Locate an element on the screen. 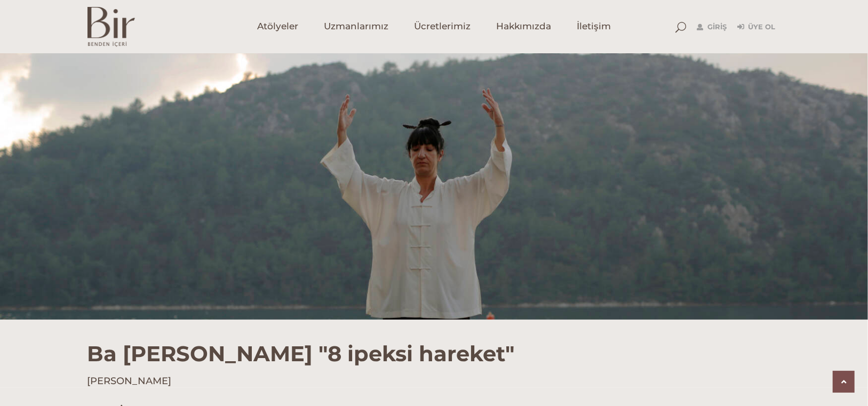 This screenshot has width=868, height=406. a: Üye Ol is located at coordinates (756, 27).